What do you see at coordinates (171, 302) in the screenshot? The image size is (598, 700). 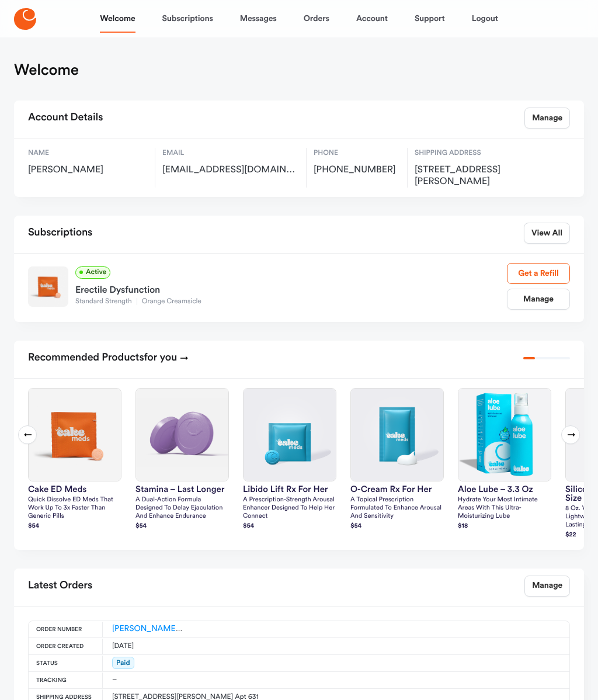 I see `span: Orange Creamsicle` at bounding box center [171, 302].